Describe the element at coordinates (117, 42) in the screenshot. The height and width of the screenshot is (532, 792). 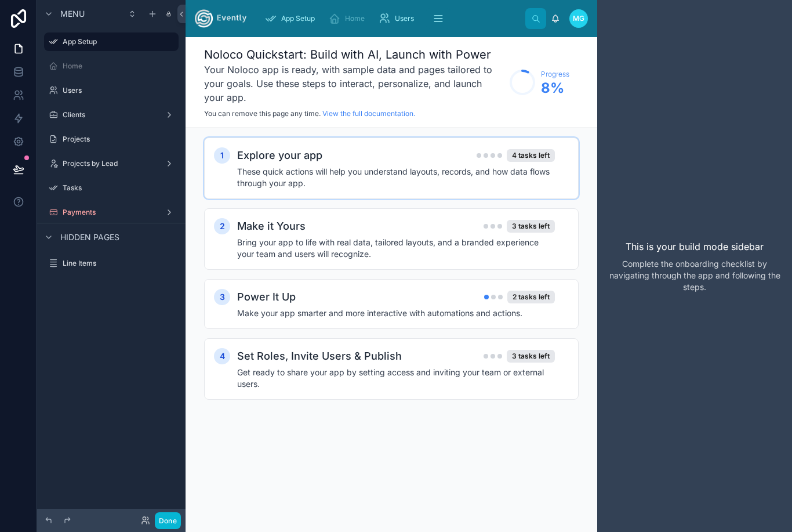
I see `label: App Setup` at that location.